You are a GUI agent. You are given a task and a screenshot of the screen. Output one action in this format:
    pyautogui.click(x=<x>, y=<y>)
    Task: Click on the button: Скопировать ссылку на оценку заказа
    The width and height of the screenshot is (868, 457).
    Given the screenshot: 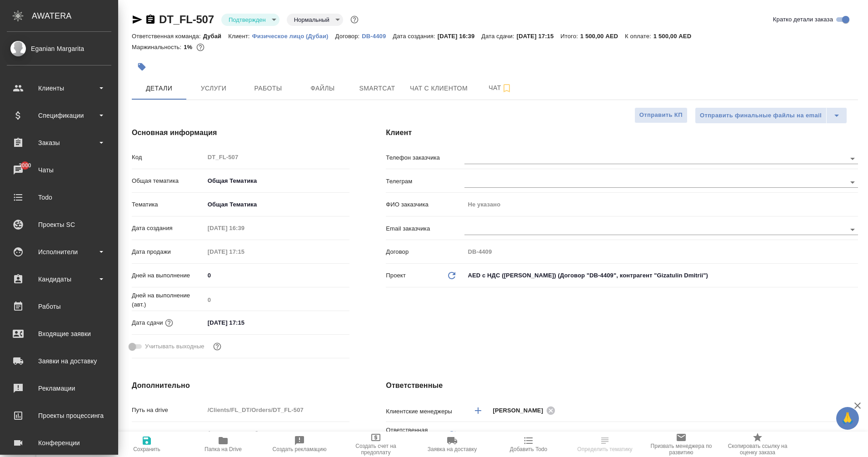 What is the action you would take?
    pyautogui.click(x=758, y=445)
    